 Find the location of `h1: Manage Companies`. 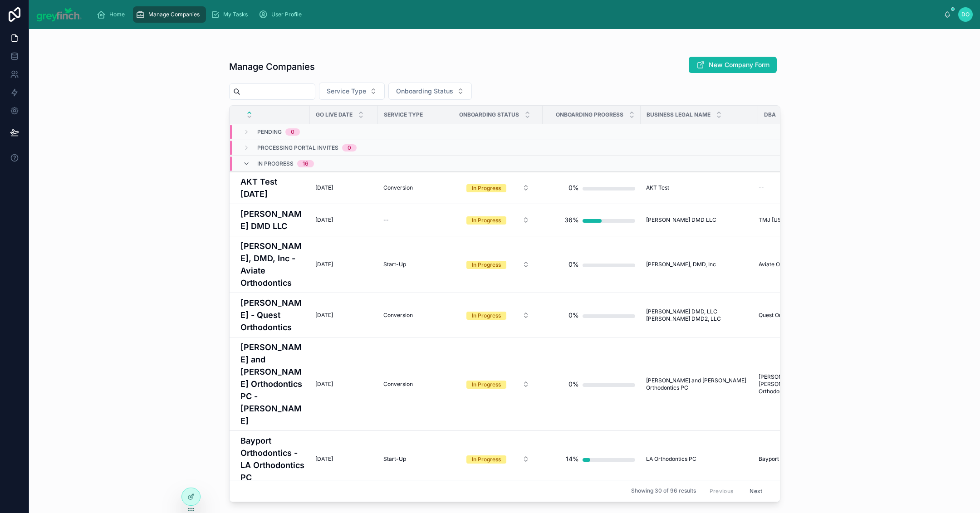

h1: Manage Companies is located at coordinates (272, 67).